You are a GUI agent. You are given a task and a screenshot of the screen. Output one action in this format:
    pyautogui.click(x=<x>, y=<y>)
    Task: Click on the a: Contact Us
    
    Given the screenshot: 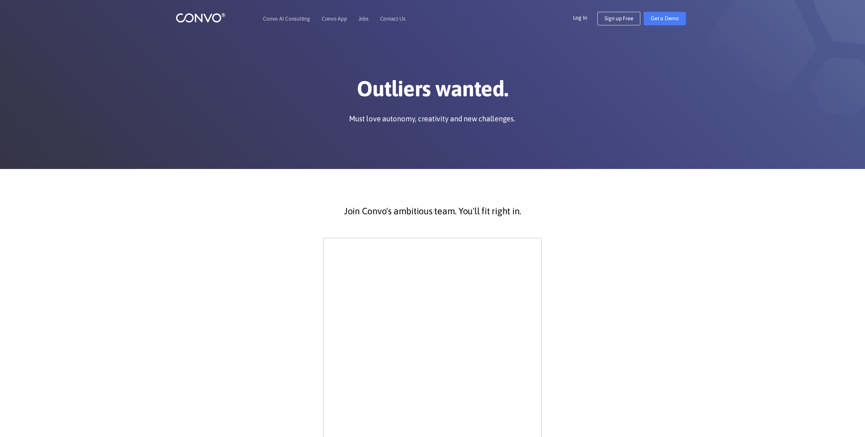 What is the action you would take?
    pyautogui.click(x=393, y=19)
    